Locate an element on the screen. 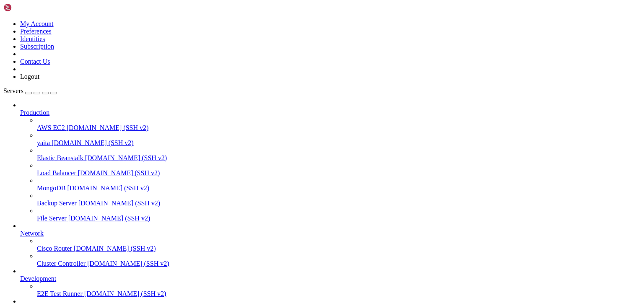 The width and height of the screenshot is (644, 306). span: AWS EC2 is located at coordinates (51, 127).